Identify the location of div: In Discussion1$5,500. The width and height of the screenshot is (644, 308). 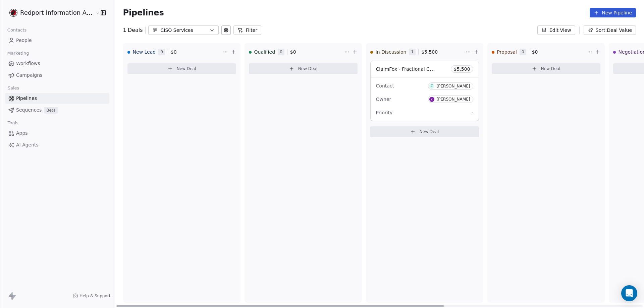
(417, 52).